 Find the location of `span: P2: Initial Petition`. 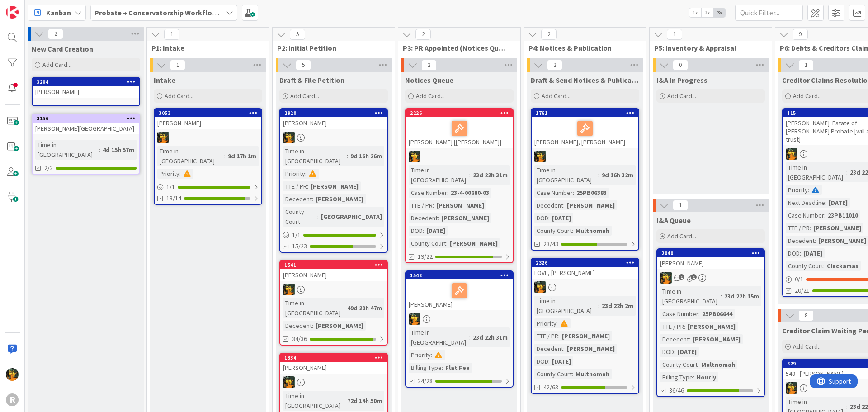

span: P2: Initial Petition is located at coordinates (330, 48).